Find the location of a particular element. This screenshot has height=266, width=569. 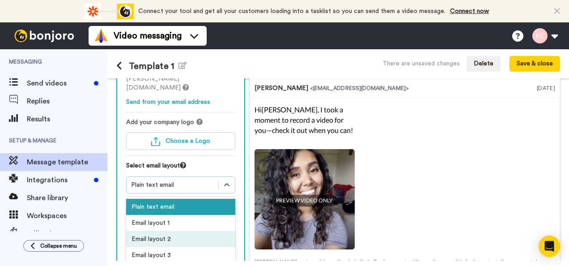

span: Add your company logo is located at coordinates (160, 122).